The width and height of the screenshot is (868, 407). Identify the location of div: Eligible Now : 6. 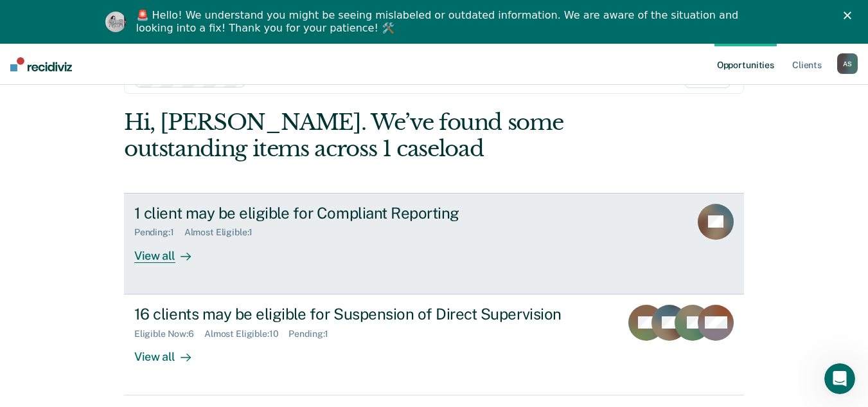
(169, 334).